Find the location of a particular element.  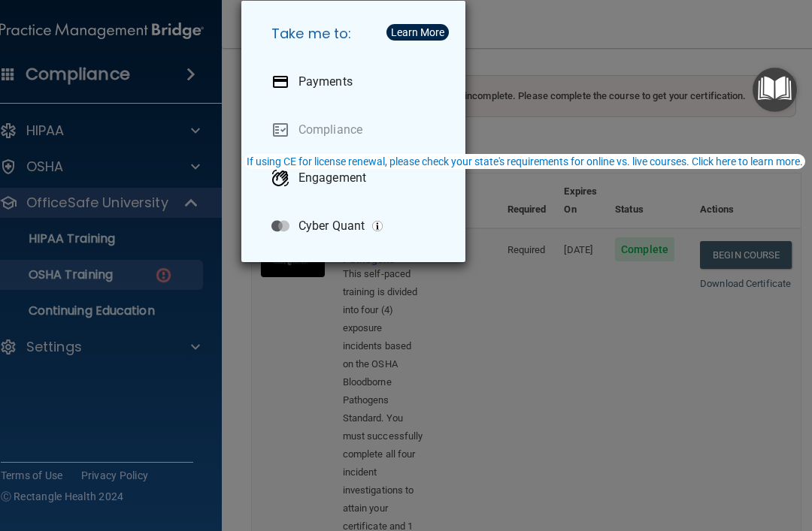

a: Compliance is located at coordinates (357, 130).